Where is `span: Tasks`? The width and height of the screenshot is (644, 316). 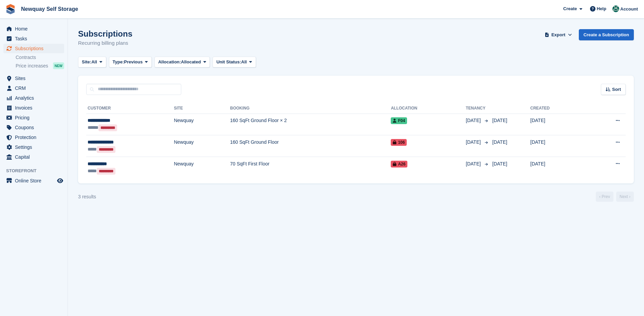 span: Tasks is located at coordinates (35, 39).